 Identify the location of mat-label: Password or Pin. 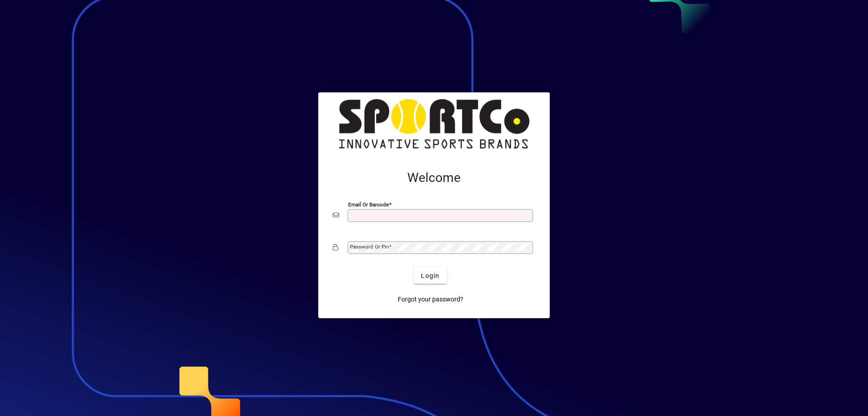
(369, 246).